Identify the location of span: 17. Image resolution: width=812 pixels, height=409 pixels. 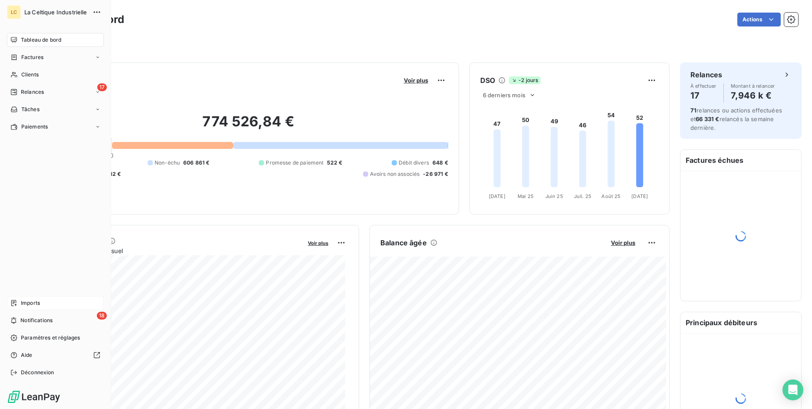
(102, 87).